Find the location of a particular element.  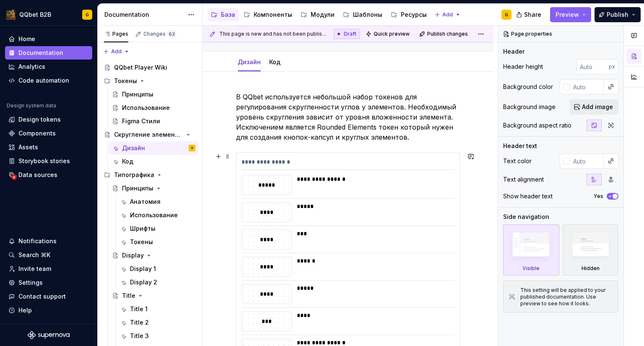

div: Notifications is located at coordinates (37, 241).